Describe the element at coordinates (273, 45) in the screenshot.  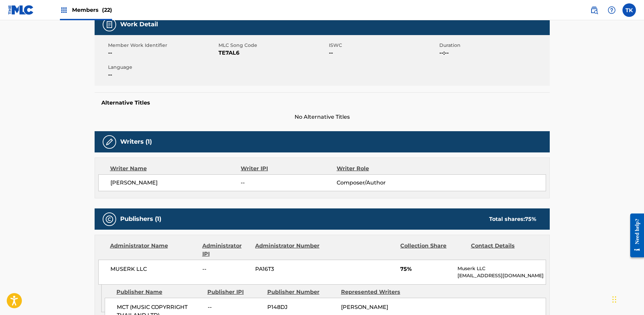
I see `span: MLC Song Code` at that location.